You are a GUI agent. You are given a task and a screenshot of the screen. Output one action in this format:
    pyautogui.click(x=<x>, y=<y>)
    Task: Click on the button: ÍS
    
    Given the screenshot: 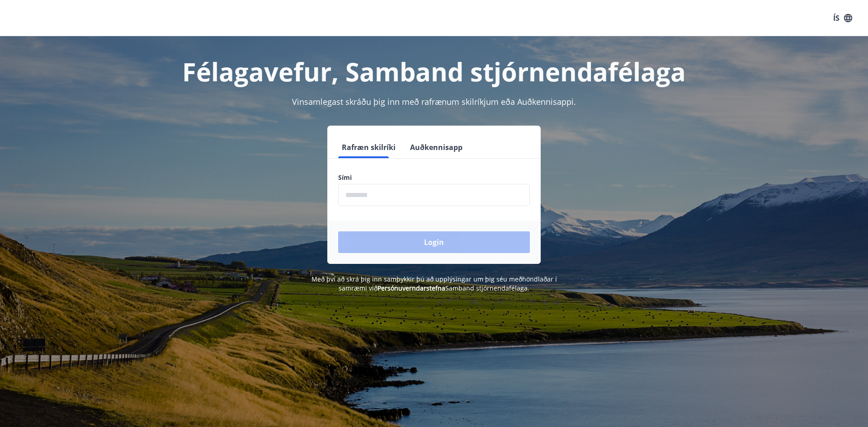 What is the action you would take?
    pyautogui.click(x=842, y=18)
    